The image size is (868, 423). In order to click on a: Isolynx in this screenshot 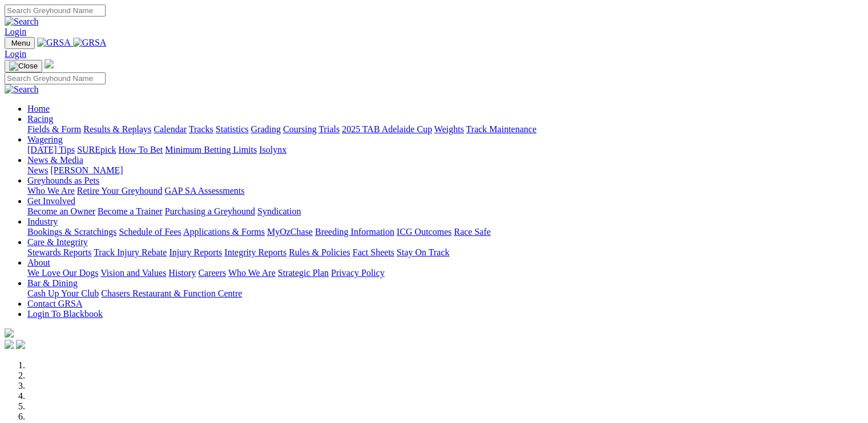, I will do `click(273, 149)`.